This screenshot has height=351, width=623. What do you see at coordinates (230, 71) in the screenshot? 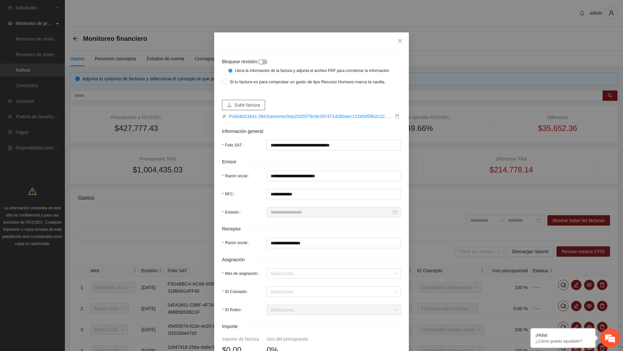
I see `span: info-circle` at bounding box center [230, 71].